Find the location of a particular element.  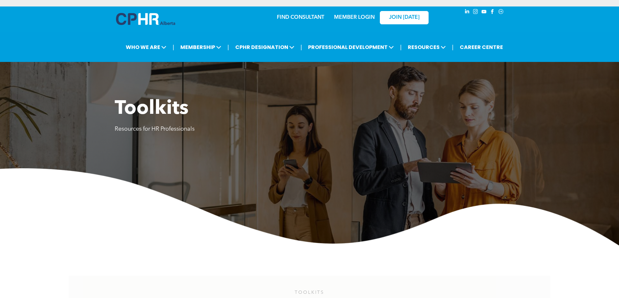

a: FIND CONSULTANT is located at coordinates (300, 18).